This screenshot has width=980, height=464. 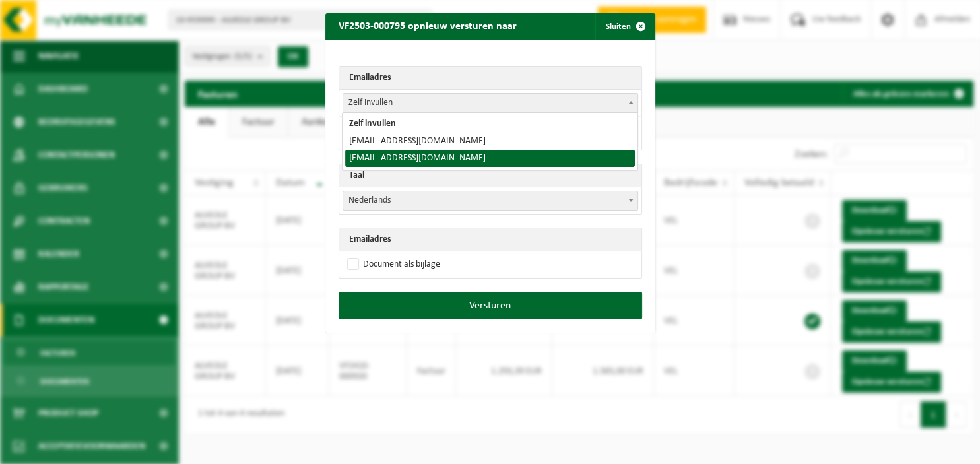 What do you see at coordinates (491, 103) in the screenshot?
I see `span: Zelf invullen` at bounding box center [491, 103].